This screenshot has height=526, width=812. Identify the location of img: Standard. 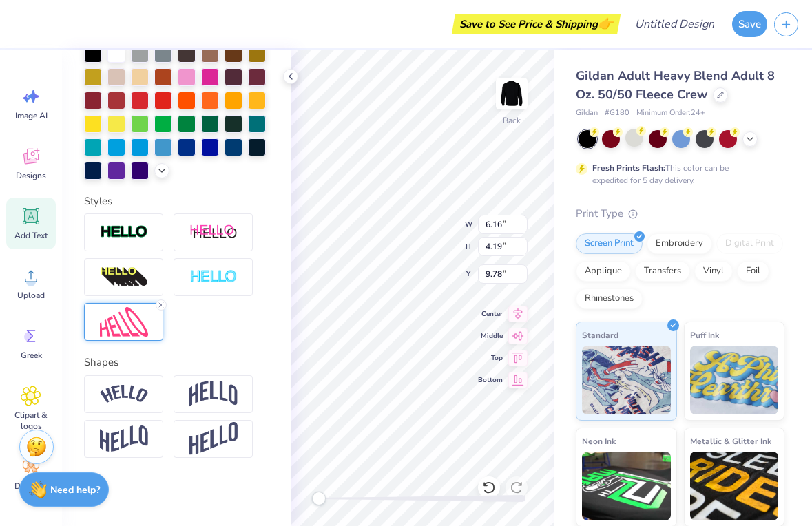
(626, 380).